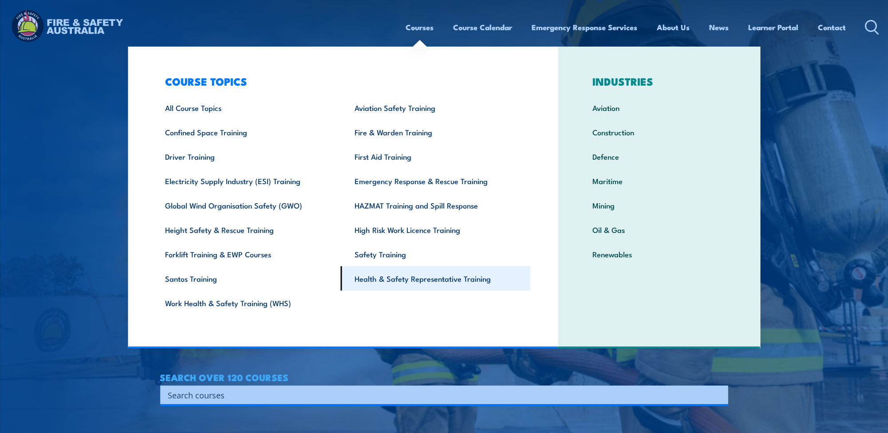  Describe the element at coordinates (246, 303) in the screenshot. I see `a: Work Health & Safety Training (WHS)` at that location.